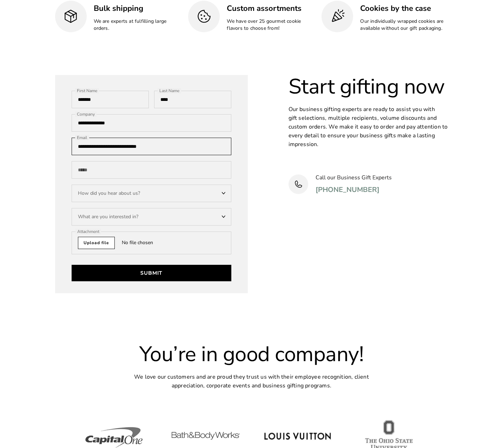  Describe the element at coordinates (151, 217) in the screenshot. I see `div: What are you interested in?` at that location.